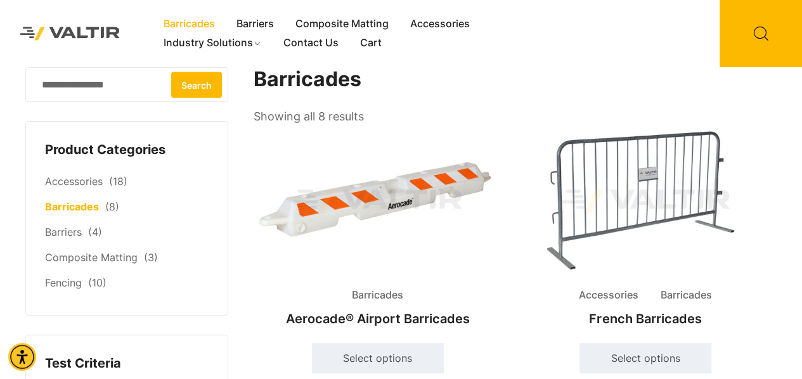  What do you see at coordinates (127, 364) in the screenshot?
I see `h4: Test Criteria` at bounding box center [127, 364].